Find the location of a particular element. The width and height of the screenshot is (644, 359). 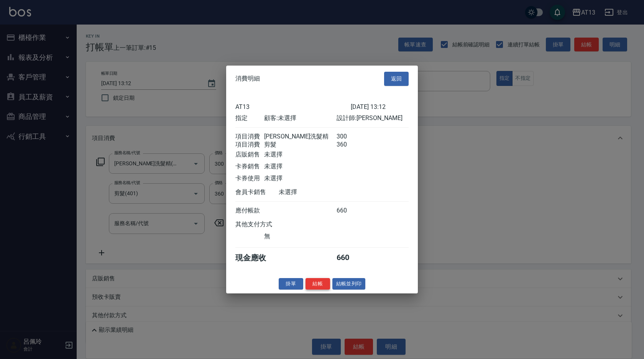

div: 店販銷售 is located at coordinates (250, 154).